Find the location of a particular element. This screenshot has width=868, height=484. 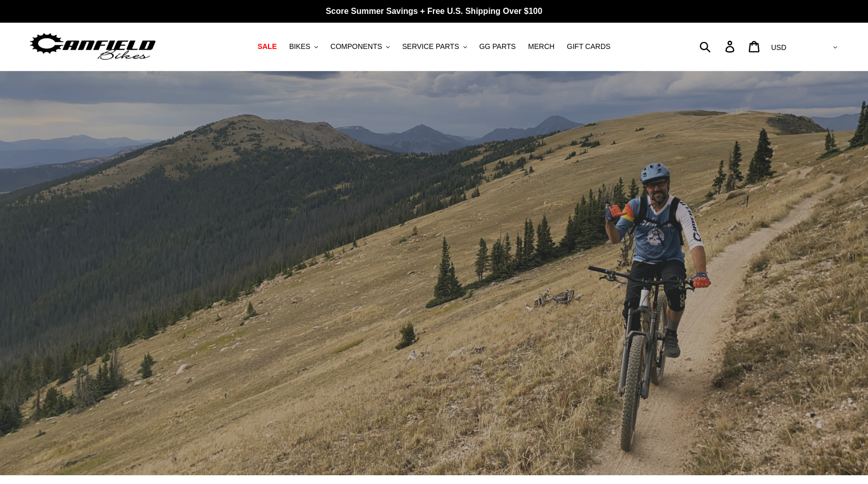

button: BIKES is located at coordinates (303, 46).